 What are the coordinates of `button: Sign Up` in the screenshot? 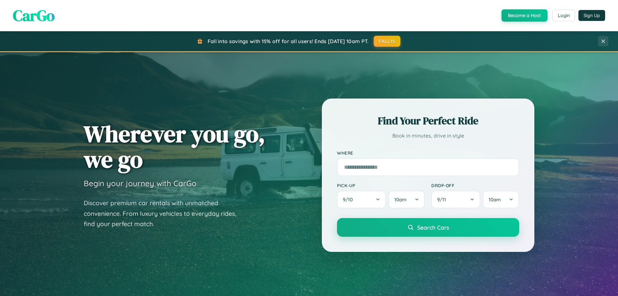 It's located at (591, 15).